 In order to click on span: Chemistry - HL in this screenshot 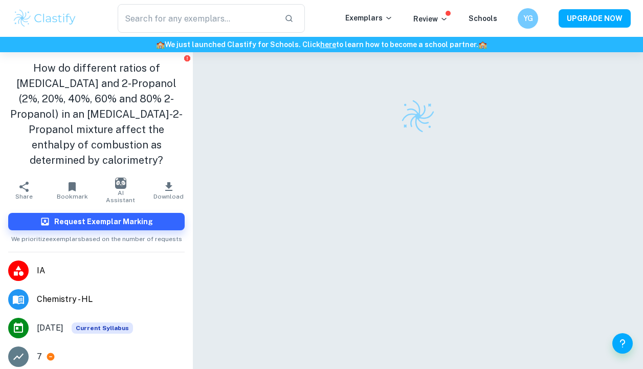, I will do `click(111, 299)`.